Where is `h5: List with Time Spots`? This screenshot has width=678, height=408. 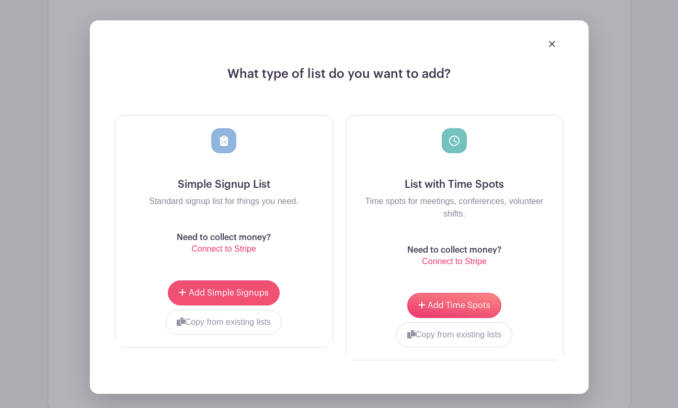 h5: List with Time Spots is located at coordinates (454, 184).